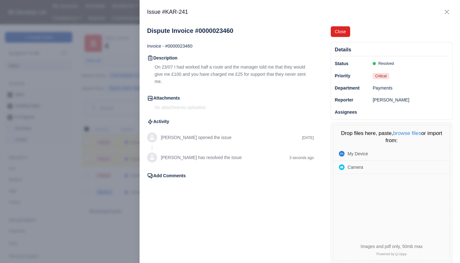 Image resolution: width=460 pixels, height=263 pixels. I want to click on div: Attachments, so click(163, 98).